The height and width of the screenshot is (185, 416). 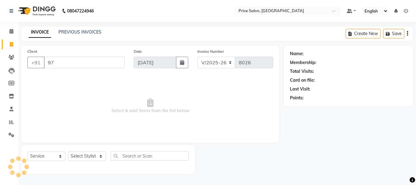 What do you see at coordinates (302, 71) in the screenshot?
I see `div: Total Visits:` at bounding box center [302, 71].